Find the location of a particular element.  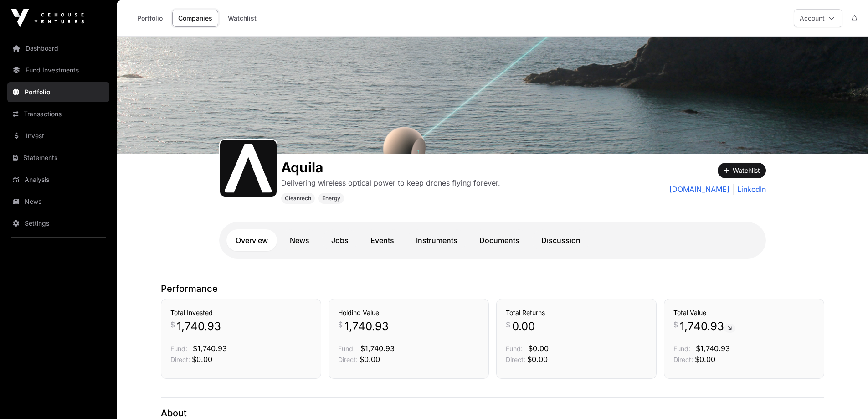

a: Documents is located at coordinates (499, 241).